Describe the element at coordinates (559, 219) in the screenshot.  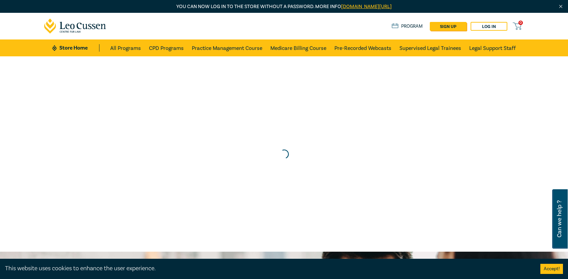
I see `span: Can we help ?` at that location.